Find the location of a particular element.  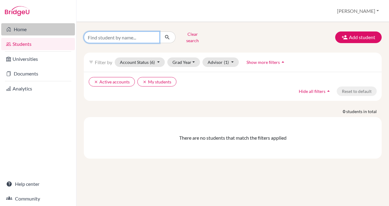

button: Add student is located at coordinates (359, 37).